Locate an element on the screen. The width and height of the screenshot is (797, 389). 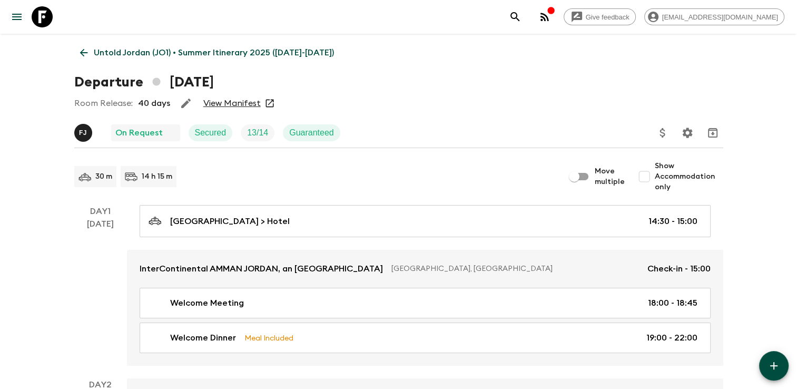
p: F J is located at coordinates (83, 133).